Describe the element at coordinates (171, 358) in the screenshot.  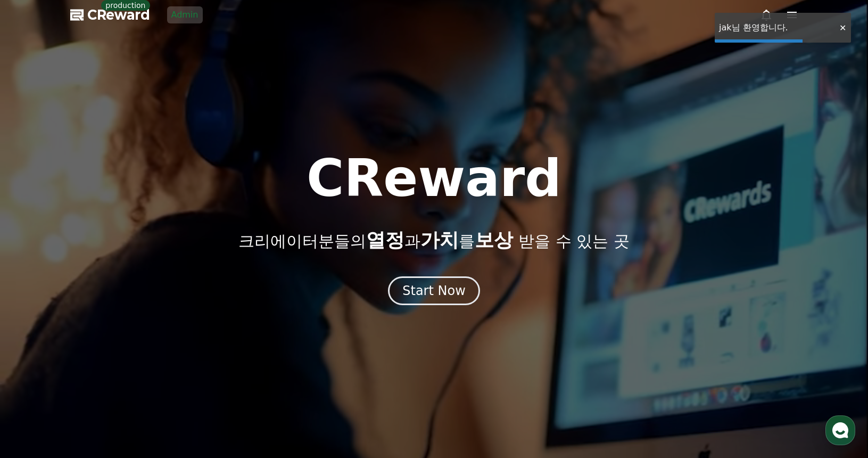
I see `span: 설정` at that location.